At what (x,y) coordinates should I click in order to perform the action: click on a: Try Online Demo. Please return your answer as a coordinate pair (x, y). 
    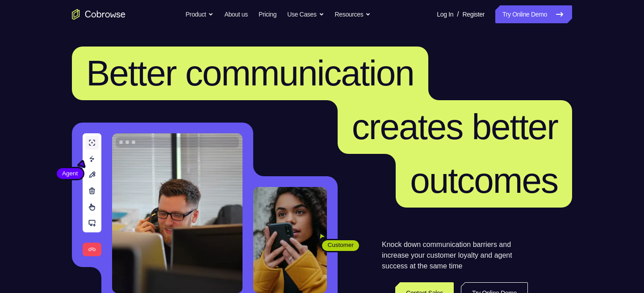
    Looking at the image, I should click on (534, 15).